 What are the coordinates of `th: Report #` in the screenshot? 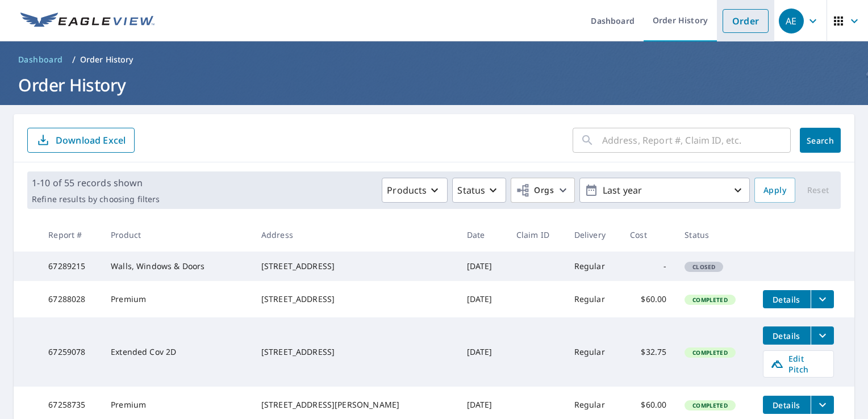 It's located at (71, 235).